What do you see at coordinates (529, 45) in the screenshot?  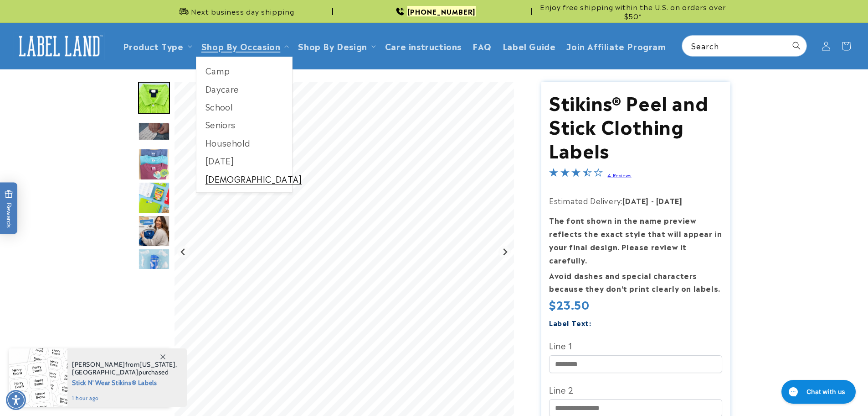 I see `span: Label Guide` at bounding box center [529, 45].